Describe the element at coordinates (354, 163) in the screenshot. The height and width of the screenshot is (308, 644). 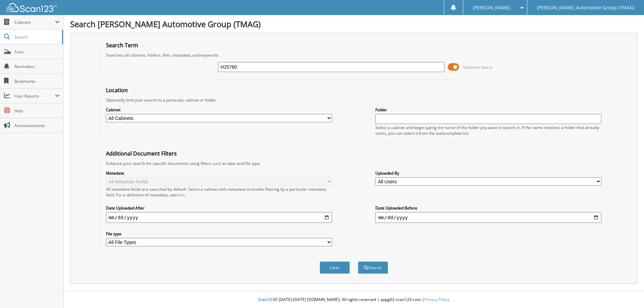
I see `div: Enhance your search for specific documents using filters such as date and file type.` at that location.